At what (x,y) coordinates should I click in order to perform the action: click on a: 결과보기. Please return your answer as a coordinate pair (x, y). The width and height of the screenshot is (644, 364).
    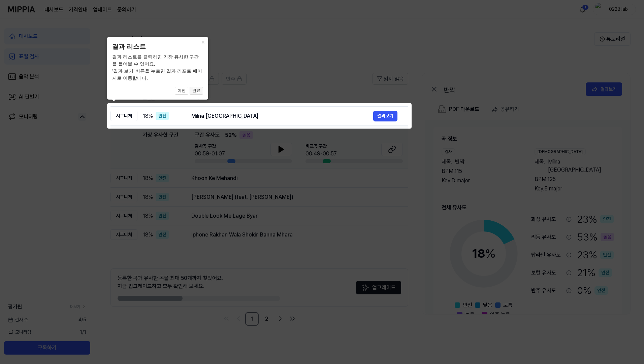
    Looking at the image, I should click on (385, 116).